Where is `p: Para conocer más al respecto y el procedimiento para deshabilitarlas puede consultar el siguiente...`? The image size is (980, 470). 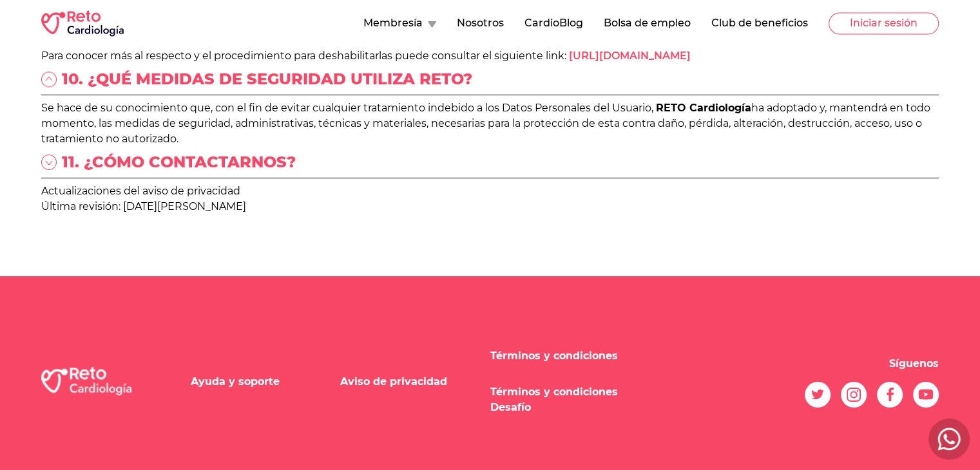 p: Para conocer más al respecto y el procedimiento para deshabilitarlas puede consultar el siguiente... is located at coordinates (490, 56).